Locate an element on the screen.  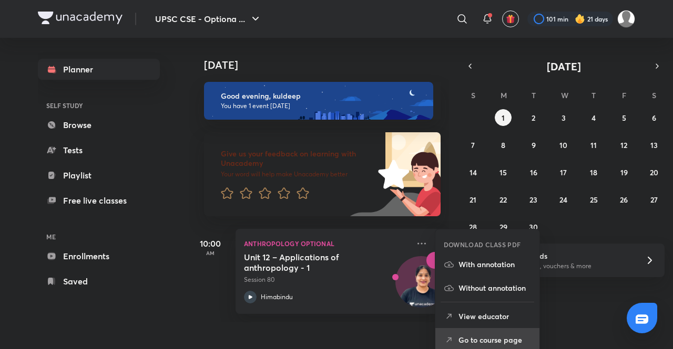
abbr: September 5, 2025 is located at coordinates (624, 118).